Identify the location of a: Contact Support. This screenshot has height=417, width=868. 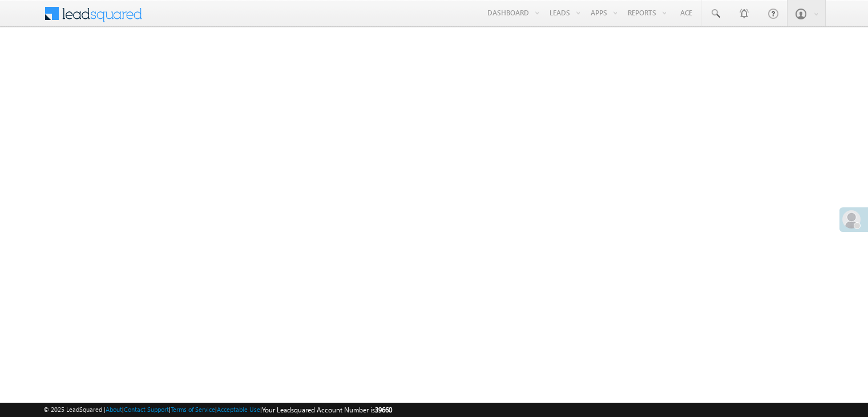
(146, 409).